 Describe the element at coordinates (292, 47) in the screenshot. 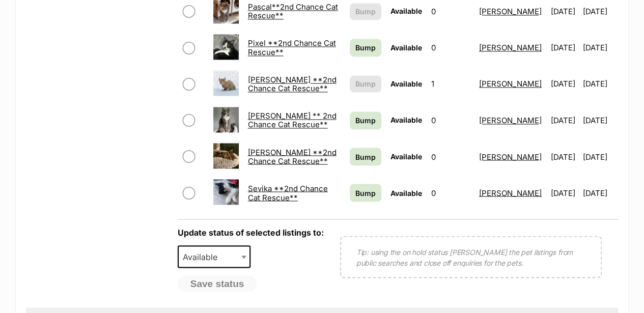

I see `a: Pixel **2nd Chance Cat Rescue**` at that location.